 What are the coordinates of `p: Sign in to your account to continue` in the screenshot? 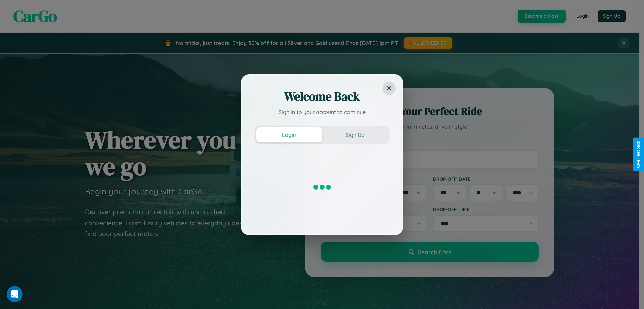 It's located at (322, 112).